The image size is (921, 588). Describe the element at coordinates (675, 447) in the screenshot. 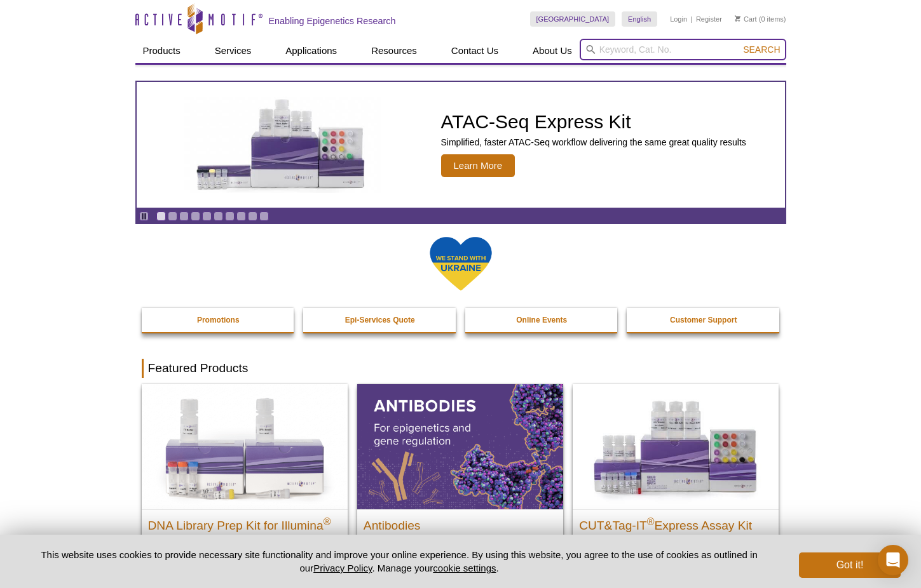

I see `img: CUT&Tag-IT® Express Assay Kit` at that location.